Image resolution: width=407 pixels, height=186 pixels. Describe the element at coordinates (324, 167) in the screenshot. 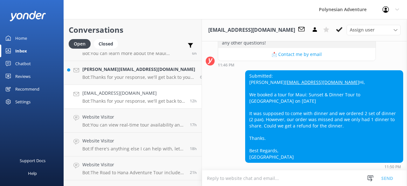

I see `div: Aug 19 2025 11:50pm (UTC -10:00) Pacific/Honolulu` at that location.